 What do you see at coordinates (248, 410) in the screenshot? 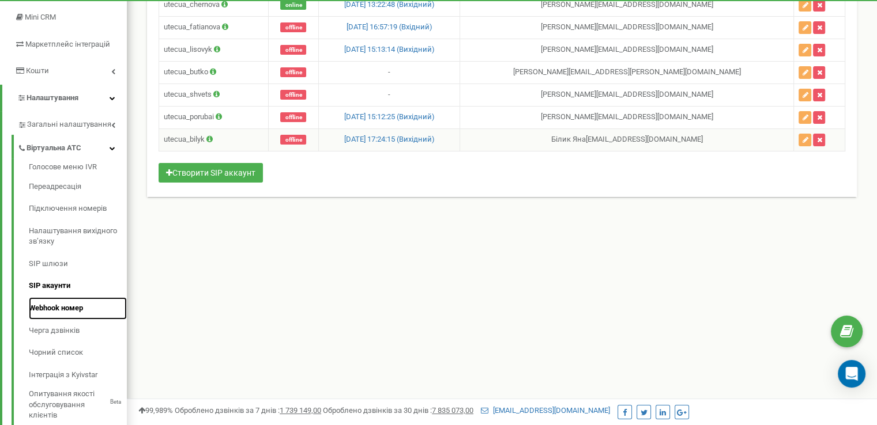
I see `span: Оброблено дзвінків за 7 днів :` at bounding box center [248, 410].